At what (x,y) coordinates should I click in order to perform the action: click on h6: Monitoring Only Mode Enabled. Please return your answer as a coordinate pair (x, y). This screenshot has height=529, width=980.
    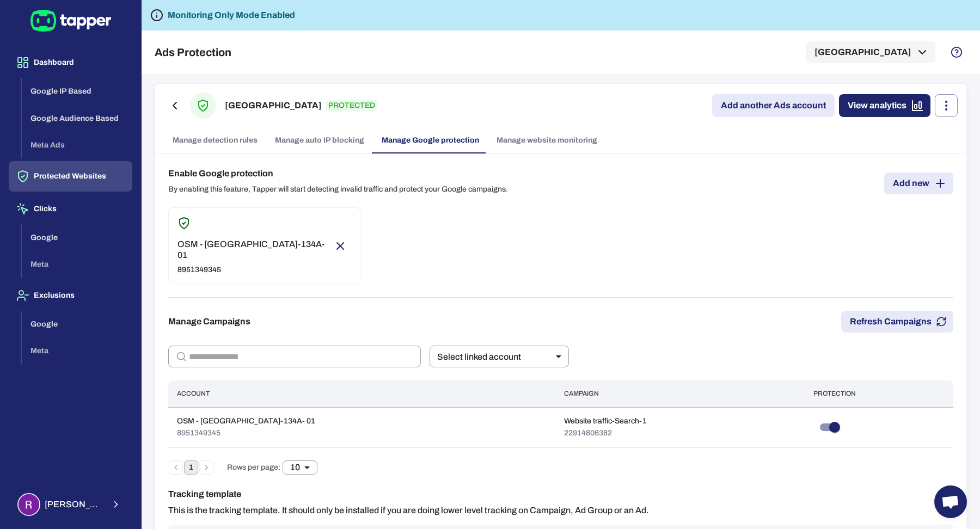
    Looking at the image, I should click on (232, 15).